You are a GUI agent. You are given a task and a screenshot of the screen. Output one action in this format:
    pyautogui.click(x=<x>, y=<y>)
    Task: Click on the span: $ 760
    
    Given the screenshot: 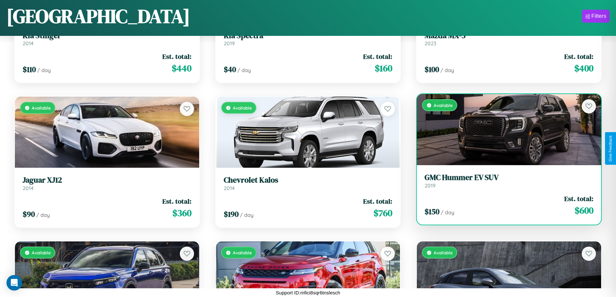 What is the action you would take?
    pyautogui.click(x=383, y=213)
    